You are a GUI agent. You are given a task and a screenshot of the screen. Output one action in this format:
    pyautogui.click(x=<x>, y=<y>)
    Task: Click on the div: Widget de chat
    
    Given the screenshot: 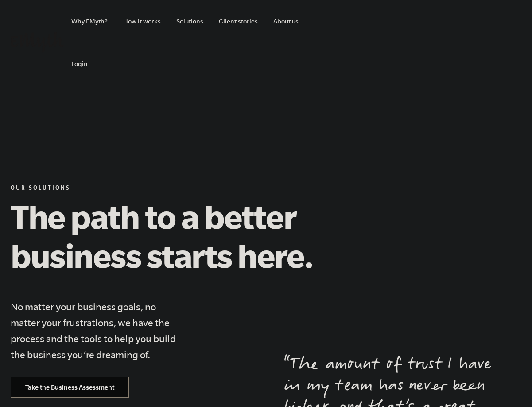 What is the action you would take?
    pyautogui.click(x=510, y=386)
    